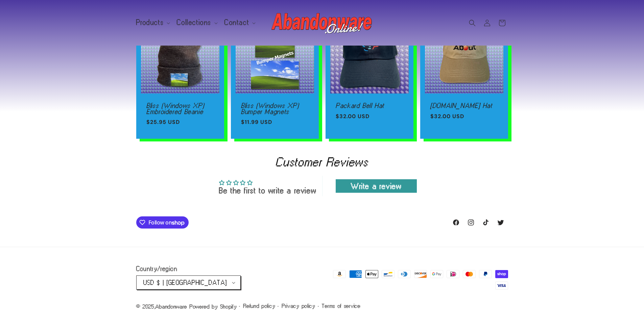 The width and height of the screenshot is (644, 319). I want to click on h2: Country/region, so click(188, 269).